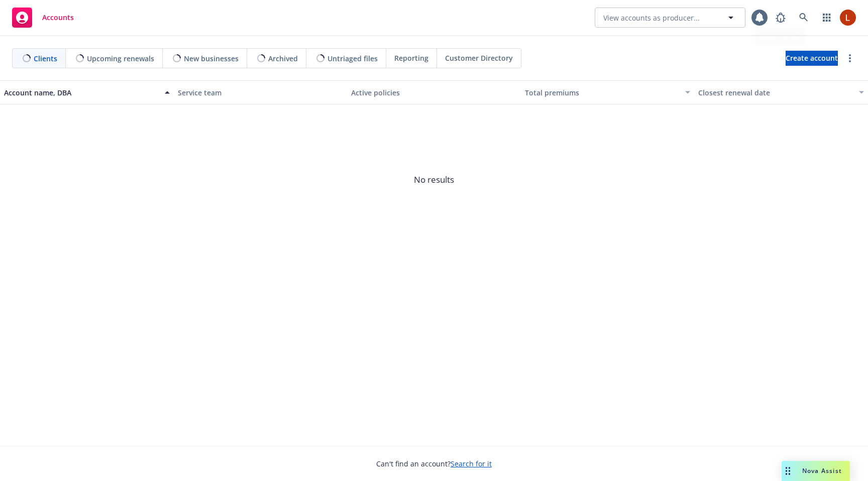 This screenshot has width=868, height=481. Describe the element at coordinates (81, 92) in the screenshot. I see `div: Account name, DBA` at that location.